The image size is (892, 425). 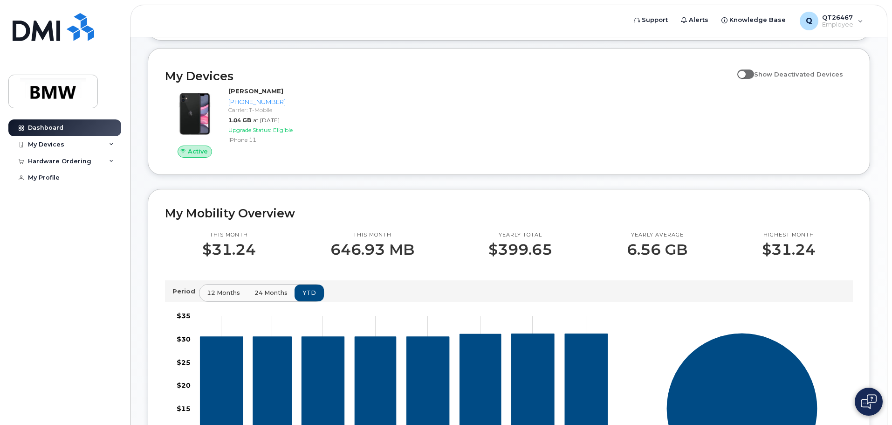 I want to click on span: Knowledge Base, so click(x=758, y=20).